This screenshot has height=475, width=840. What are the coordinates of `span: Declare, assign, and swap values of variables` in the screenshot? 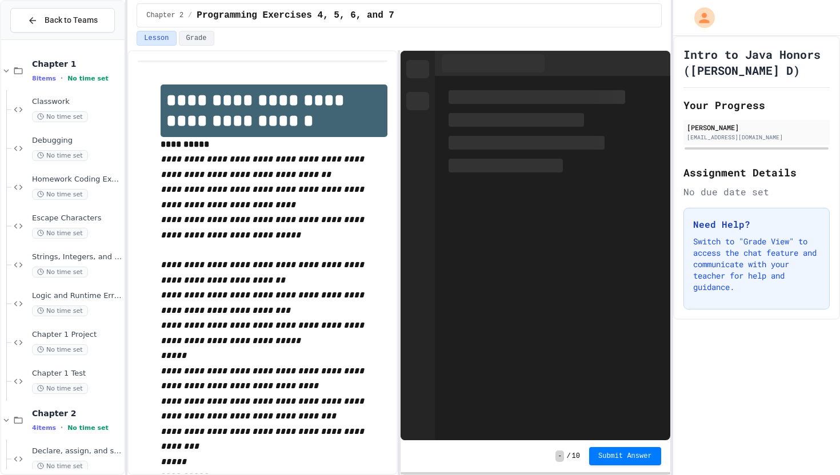 It's located at (77, 451).